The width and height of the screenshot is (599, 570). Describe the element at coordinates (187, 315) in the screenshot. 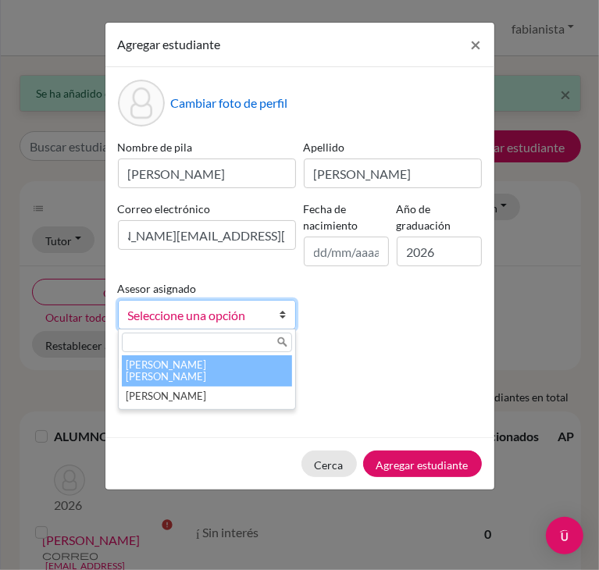

I see `font: Seleccione una opción` at that location.